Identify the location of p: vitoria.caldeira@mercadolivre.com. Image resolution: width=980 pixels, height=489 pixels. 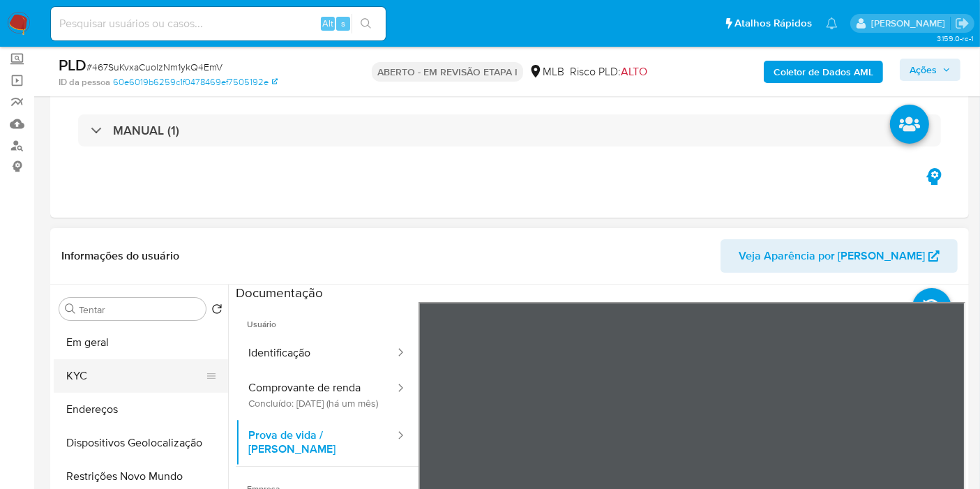
(910, 23).